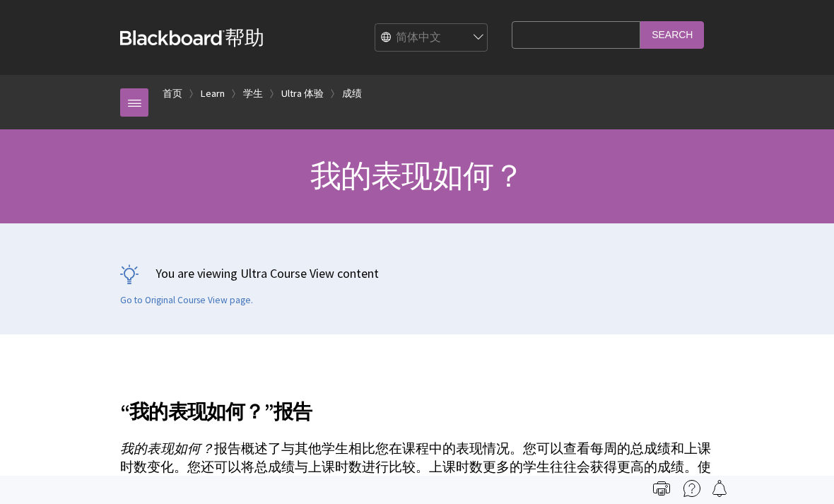 The height and width of the screenshot is (504, 834). I want to click on a: Ultra 体验, so click(302, 93).